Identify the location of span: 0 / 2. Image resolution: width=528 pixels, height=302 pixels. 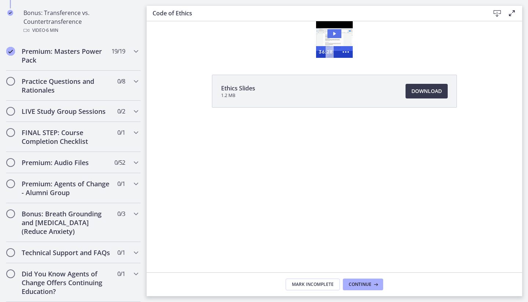
(121, 111).